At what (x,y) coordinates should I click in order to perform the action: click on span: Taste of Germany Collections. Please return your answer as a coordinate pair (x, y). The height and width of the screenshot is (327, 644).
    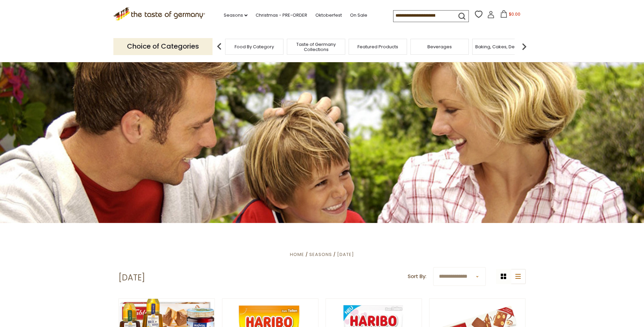
    Looking at the image, I should click on (316, 47).